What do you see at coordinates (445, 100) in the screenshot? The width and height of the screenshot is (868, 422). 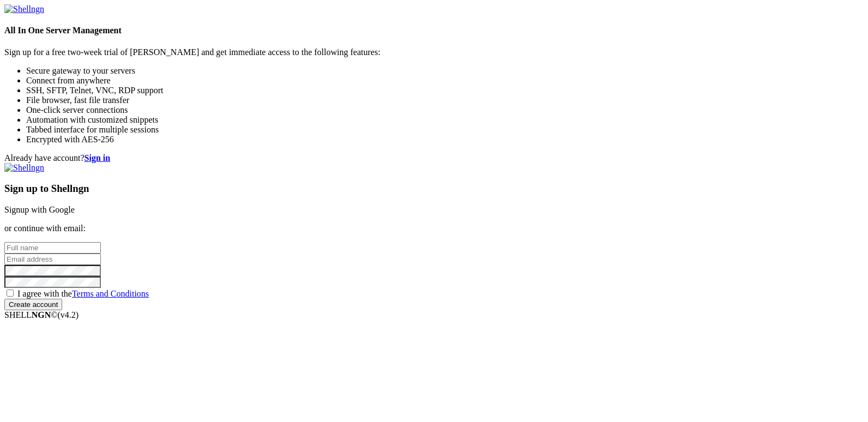 I see `li: File browser, fast file transfer` at bounding box center [445, 100].